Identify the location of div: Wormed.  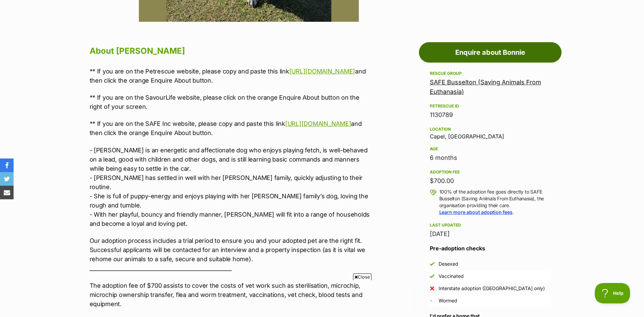
(448, 300).